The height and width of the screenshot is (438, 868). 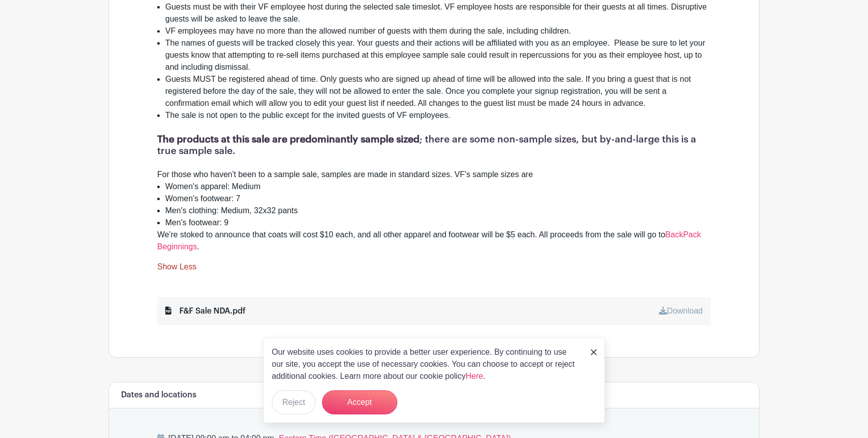 I want to click on a: BackPack Beginnings, so click(x=429, y=240).